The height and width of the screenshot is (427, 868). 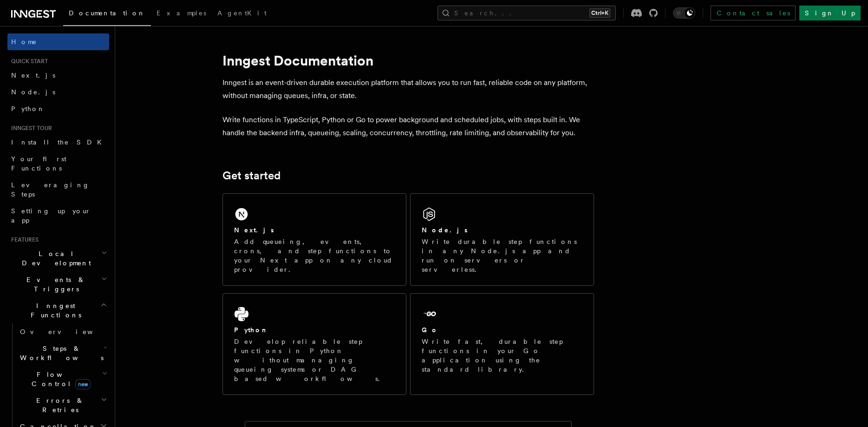 What do you see at coordinates (68, 332) in the screenshot?
I see `span: Overview` at bounding box center [68, 332].